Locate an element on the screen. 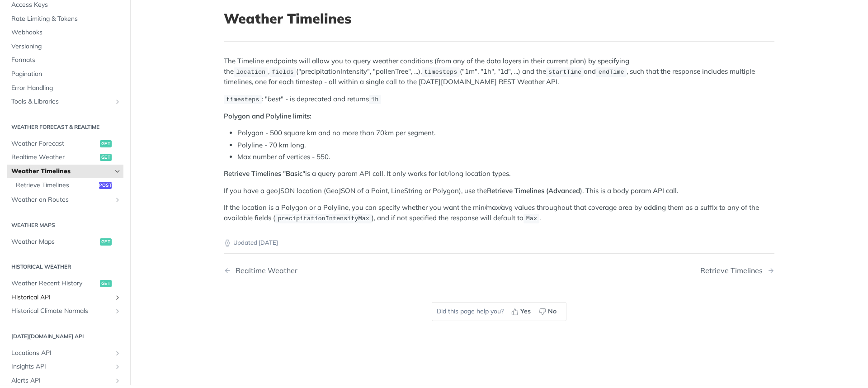 Image resolution: width=868 pixels, height=388 pixels. span: Yes is located at coordinates (525, 311).